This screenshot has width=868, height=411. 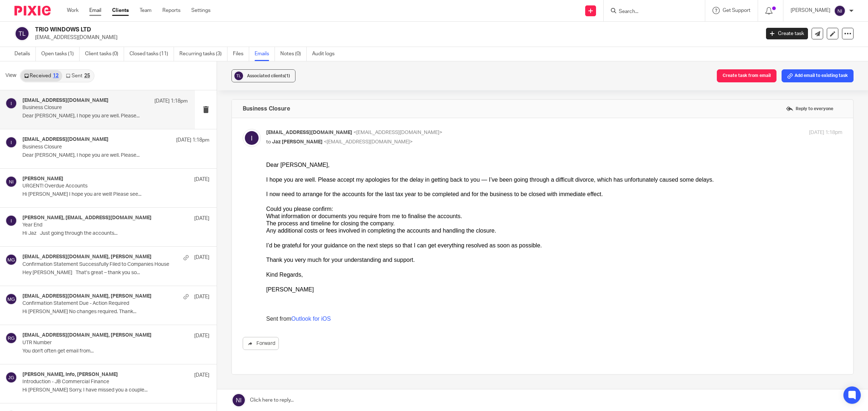 What do you see at coordinates (650, 12) in the screenshot?
I see `input: Search` at bounding box center [650, 12].